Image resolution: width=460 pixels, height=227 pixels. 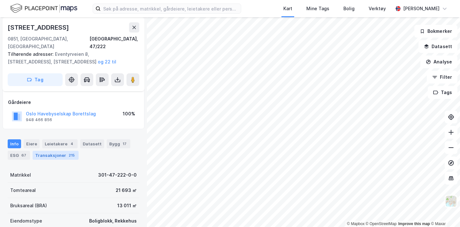 What do you see at coordinates (26, 221) in the screenshot?
I see `div: Eiendomstype` at bounding box center [26, 221].